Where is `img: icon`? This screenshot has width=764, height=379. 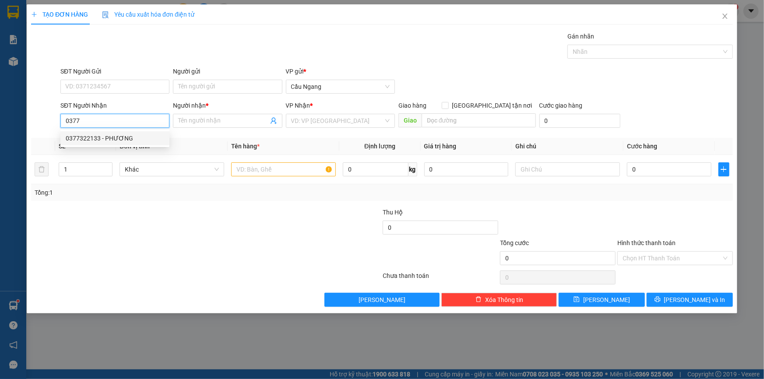 img: icon is located at coordinates (105, 15).